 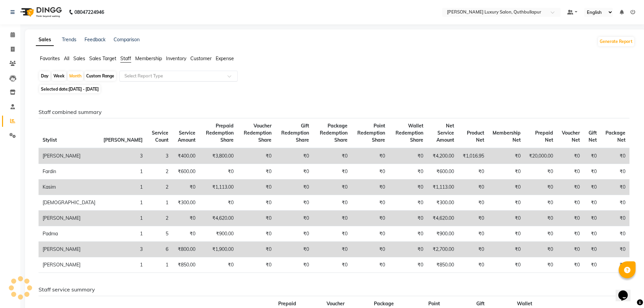 What do you see at coordinates (67, 58) in the screenshot?
I see `span: All` at bounding box center [67, 58].